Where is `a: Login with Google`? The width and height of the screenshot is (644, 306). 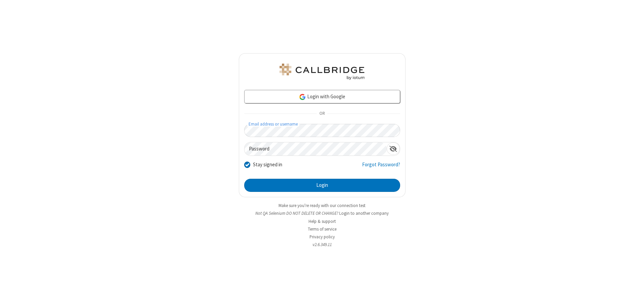 a: Login with Google is located at coordinates (322, 97).